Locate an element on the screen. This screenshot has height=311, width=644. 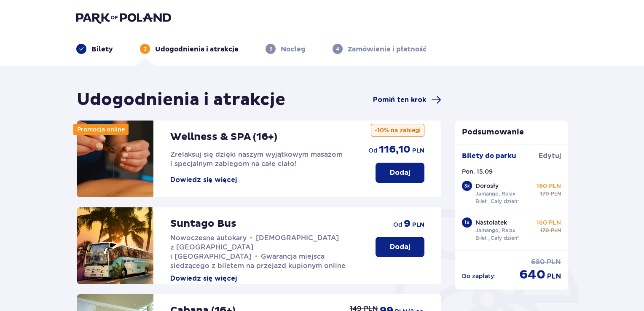
div: 3 x is located at coordinates (467, 186).